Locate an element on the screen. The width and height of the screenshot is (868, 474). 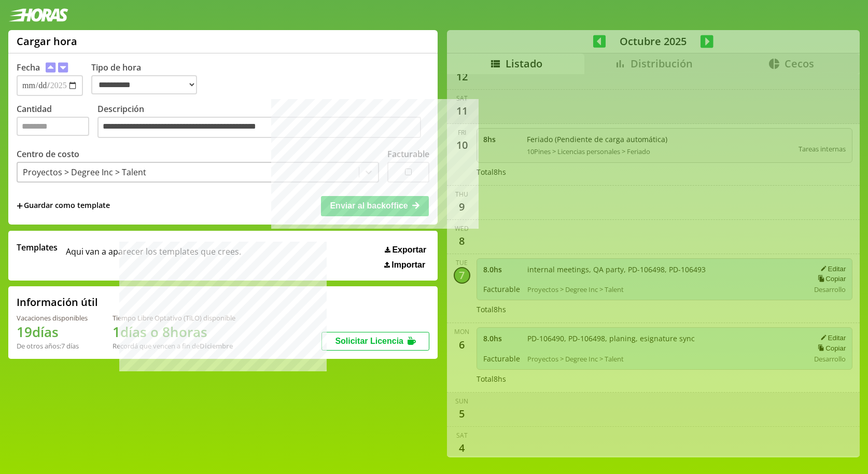
button: Solicitar Licencia is located at coordinates (375, 341).